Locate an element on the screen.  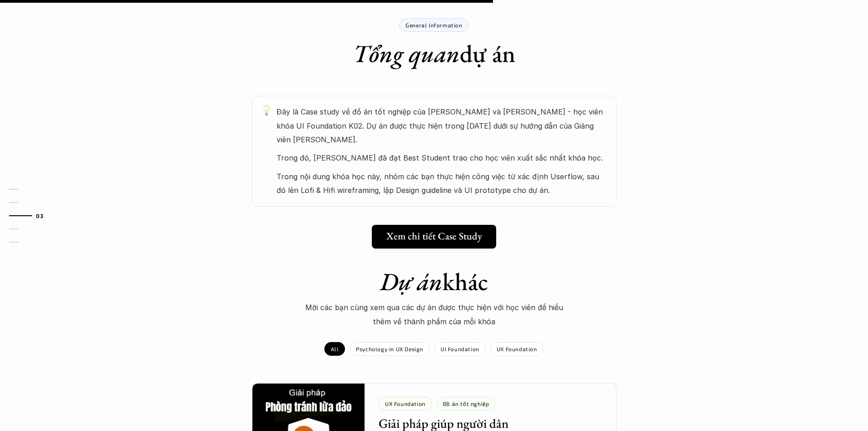
h5: Xem chi tiết Case Study is located at coordinates (435, 236).